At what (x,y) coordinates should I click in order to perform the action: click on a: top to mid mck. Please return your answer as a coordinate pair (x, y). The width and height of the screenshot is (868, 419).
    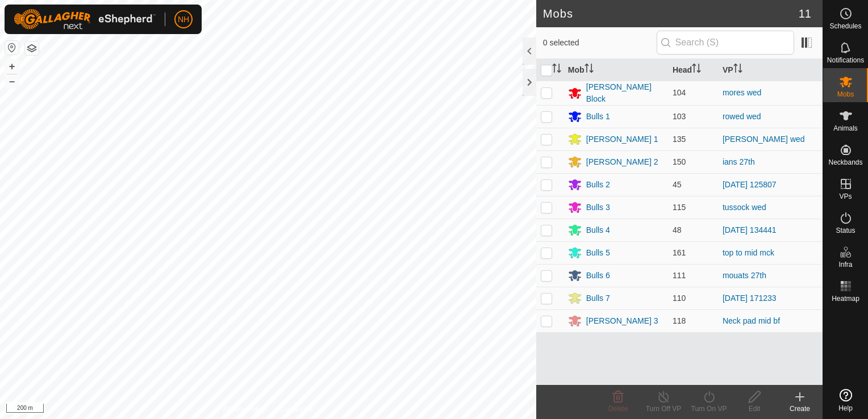
    Looking at the image, I should click on (748, 253).